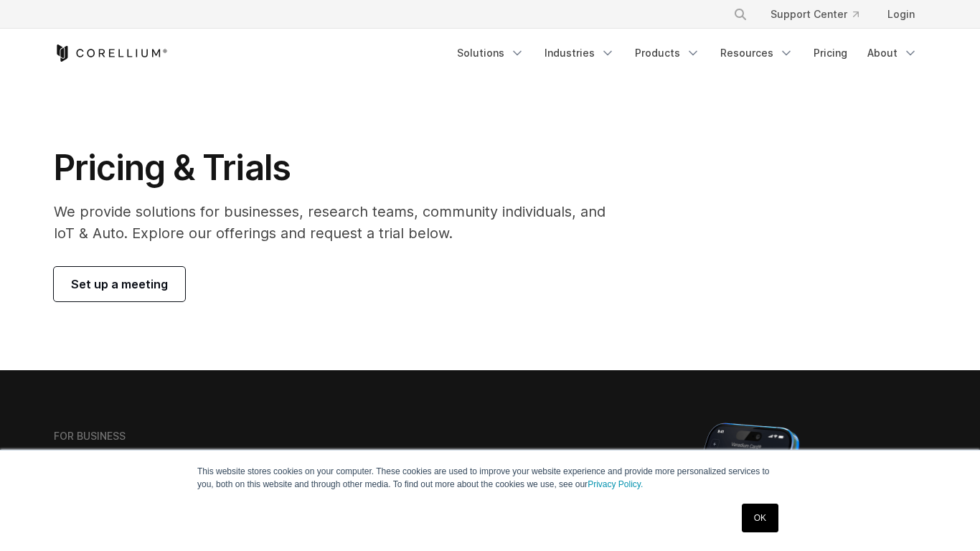 Image resolution: width=980 pixels, height=551 pixels. What do you see at coordinates (339, 168) in the screenshot?
I see `h1: Pricing & Trials` at bounding box center [339, 168].